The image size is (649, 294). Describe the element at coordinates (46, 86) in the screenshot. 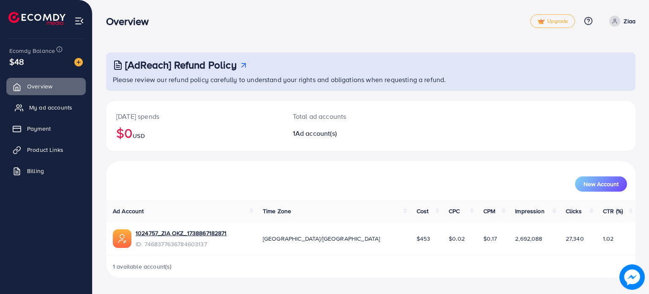

I see `a: Overview` at that location.